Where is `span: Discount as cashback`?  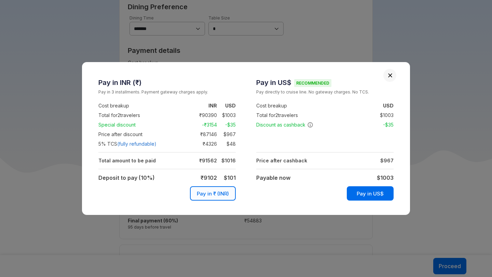
span: Discount as cashback is located at coordinates (284, 125).